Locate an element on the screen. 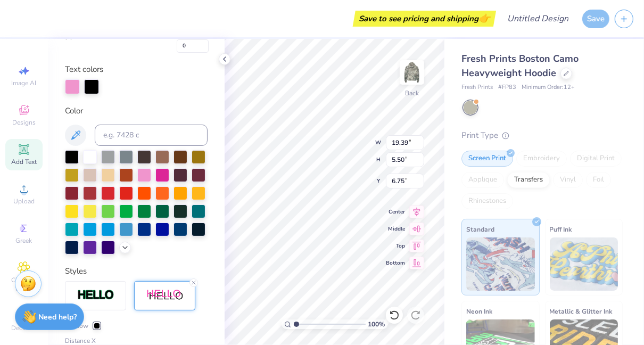 Image resolution: width=644 pixels, height=345 pixels. span: Fresh Prints is located at coordinates (477, 88).